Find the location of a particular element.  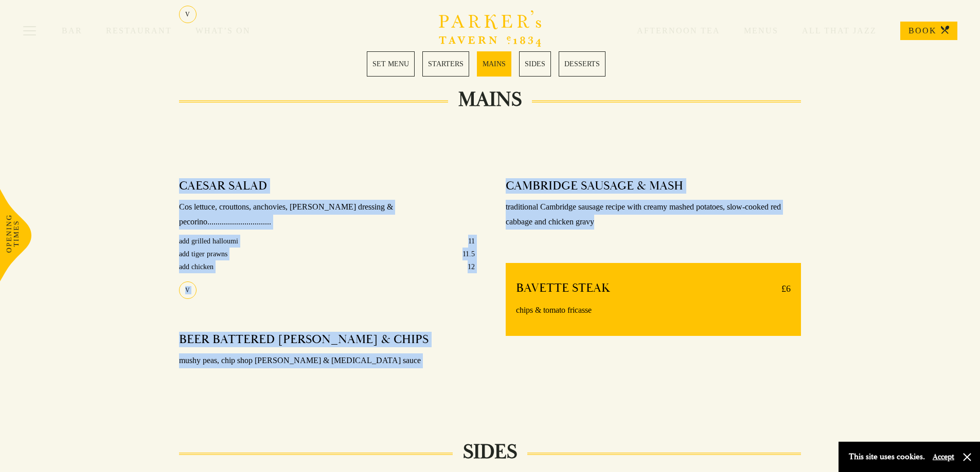

h4: BAVETTE STEAK is located at coordinates (563, 289).